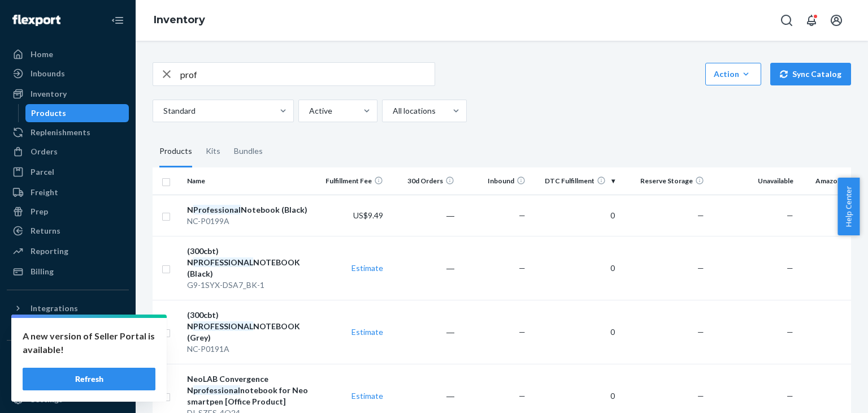 Image resolution: width=868 pixels, height=413 pixels. Describe the element at coordinates (812, 20) in the screenshot. I see `button: Open notifications` at that location.